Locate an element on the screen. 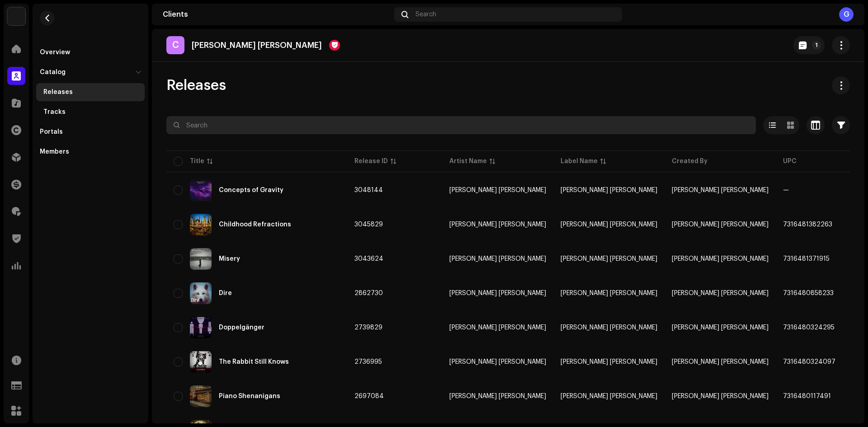 Image resolution: width=868 pixels, height=427 pixels. span: 2736995 is located at coordinates (368, 362).